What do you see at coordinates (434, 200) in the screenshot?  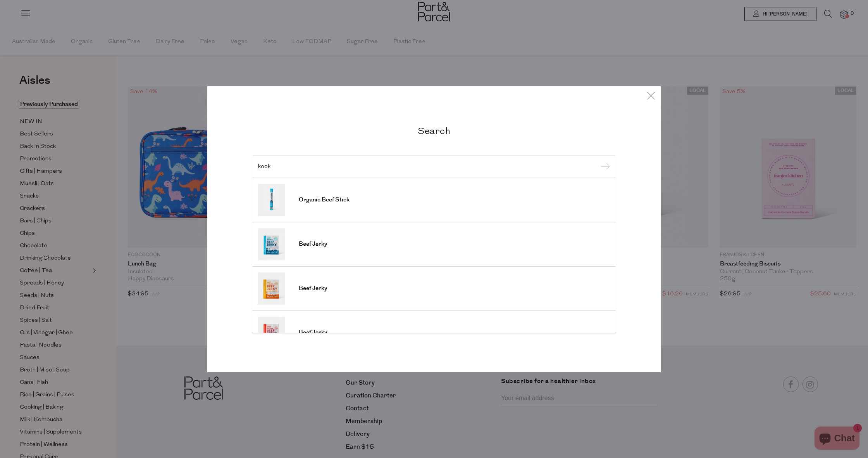 I see `a: Organic Beef Stick` at bounding box center [434, 200].